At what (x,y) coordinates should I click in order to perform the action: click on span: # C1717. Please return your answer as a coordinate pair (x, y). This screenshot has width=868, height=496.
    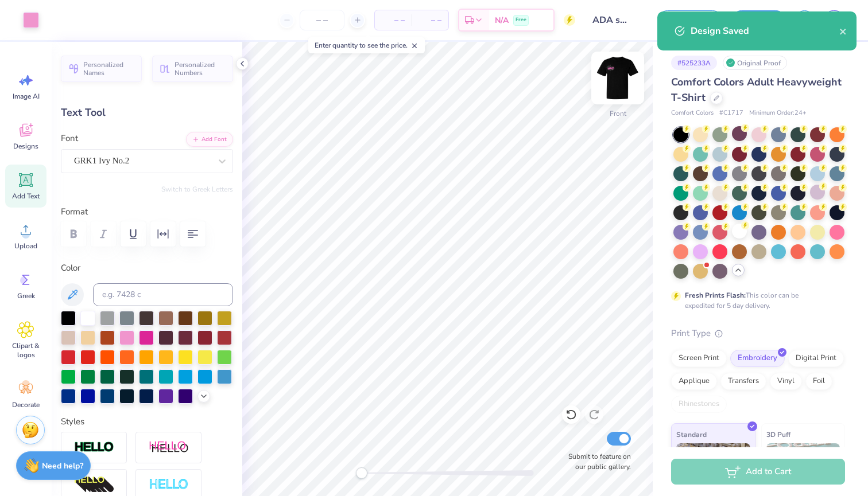
    Looking at the image, I should click on (731, 113).